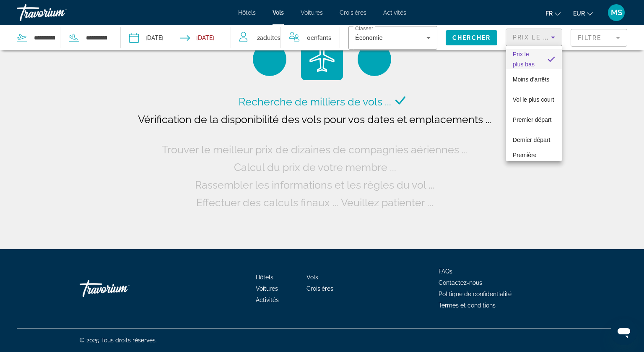 Image resolution: width=644 pixels, height=352 pixels. Describe the element at coordinates (531, 79) in the screenshot. I see `span: Moins d'arrêts` at that location.